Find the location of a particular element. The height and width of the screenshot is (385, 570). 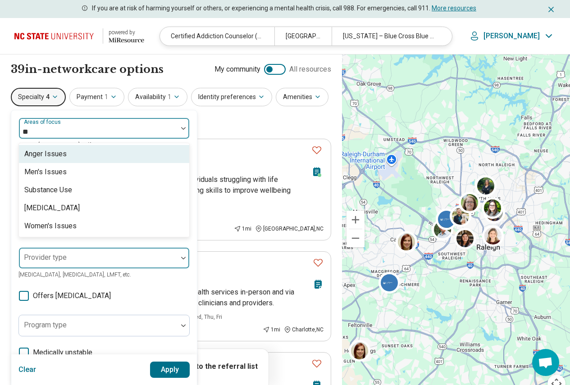

button: Clear is located at coordinates (27, 370).